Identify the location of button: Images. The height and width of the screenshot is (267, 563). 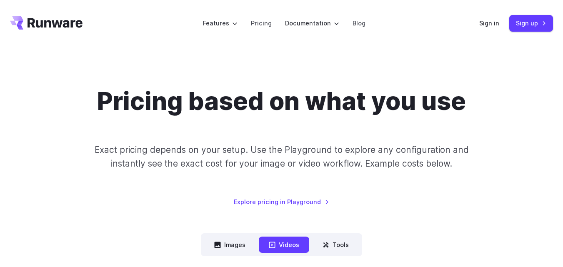
(230, 245).